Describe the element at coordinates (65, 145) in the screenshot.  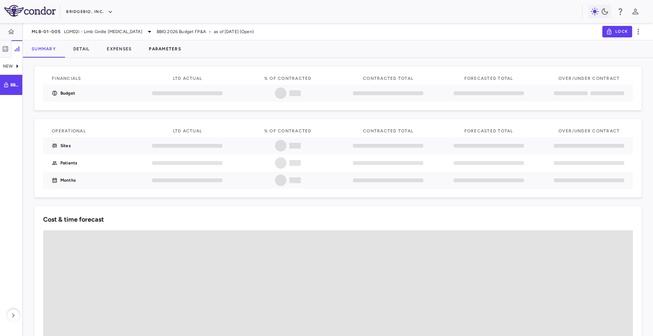
I see `p: Sites` at that location.